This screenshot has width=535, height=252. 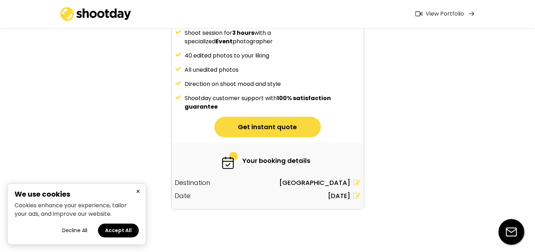 What do you see at coordinates (272, 56) in the screenshot?
I see `div: 40 edited photos to your liking` at bounding box center [272, 56].